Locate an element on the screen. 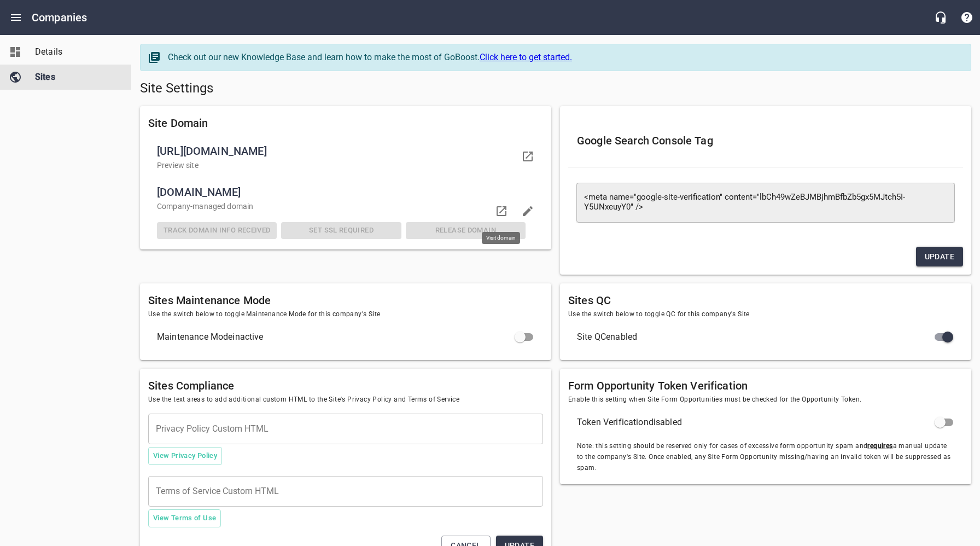  h6: Sites Compliance is located at coordinates (345, 385).